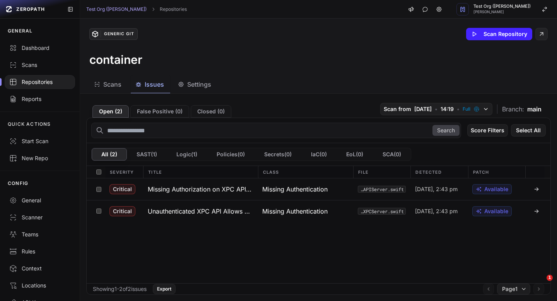 The height and width of the screenshot is (301, 557). Describe the element at coordinates (20, 31) in the screenshot. I see `p: GENERAL` at that location.